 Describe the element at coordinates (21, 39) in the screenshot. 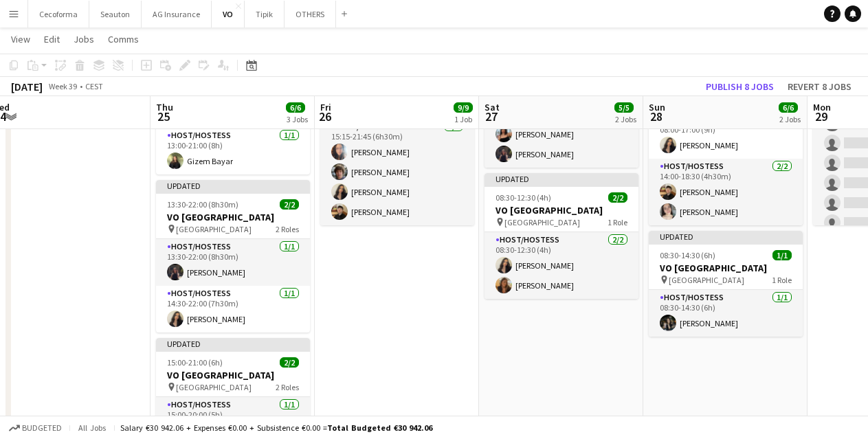

I see `a: View` at that location.